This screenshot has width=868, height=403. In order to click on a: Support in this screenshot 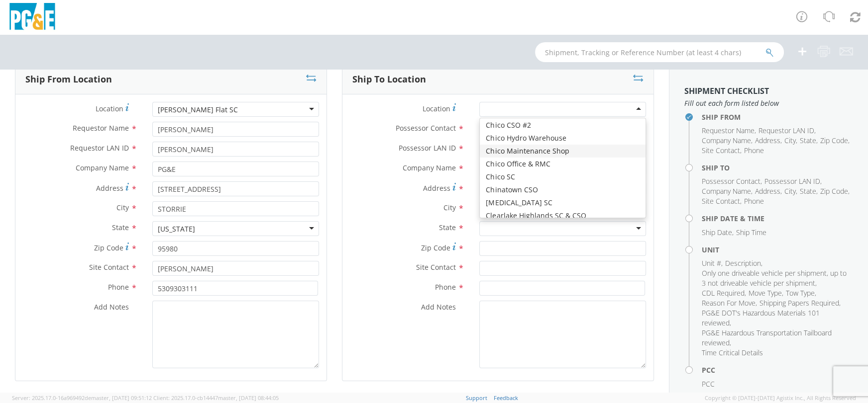, I will do `click(476, 398)`.